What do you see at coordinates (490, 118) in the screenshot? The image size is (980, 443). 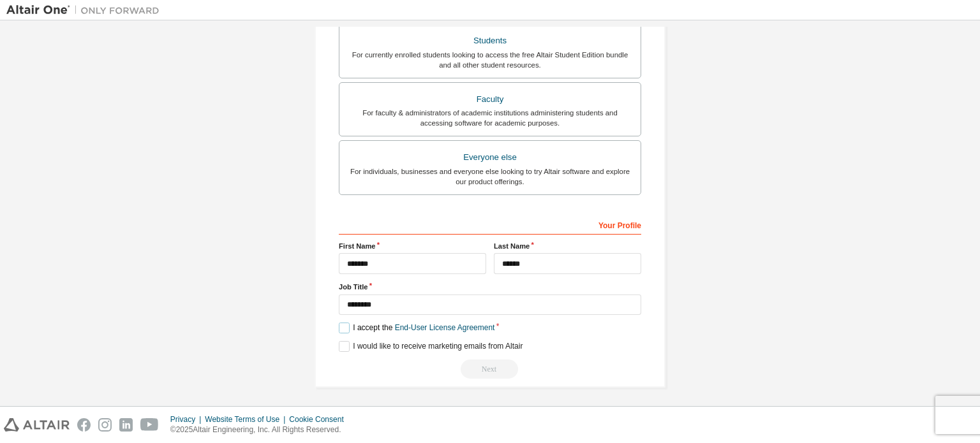 I see `div: For faculty & administrators of academic institutions administering students and accessing softwa...` at bounding box center [490, 118].